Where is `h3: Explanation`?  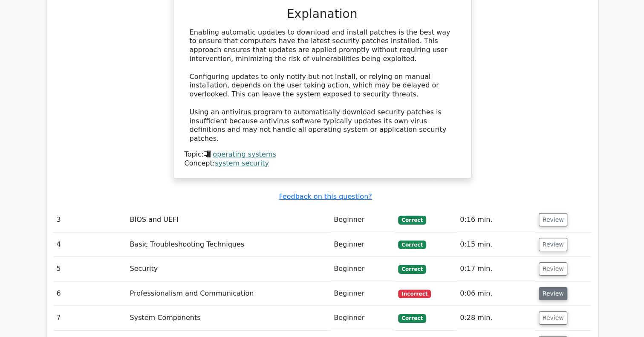 h3: Explanation is located at coordinates (322, 14).